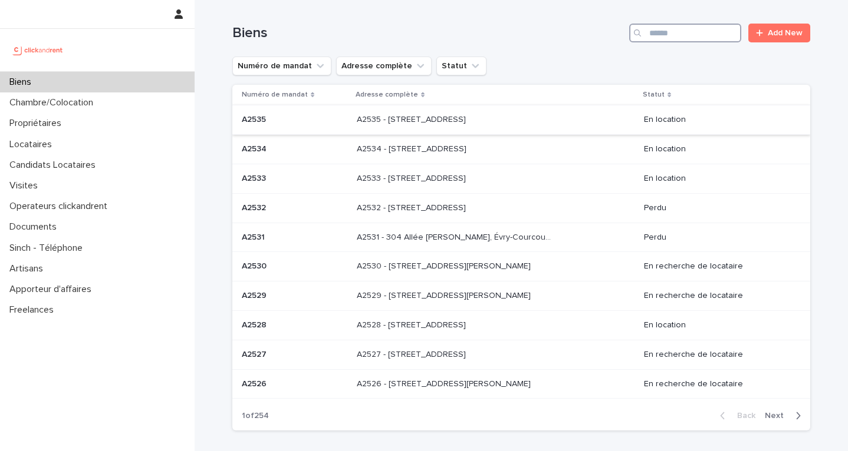  What do you see at coordinates (387, 95) in the screenshot?
I see `p: Adresse complète` at bounding box center [387, 95].